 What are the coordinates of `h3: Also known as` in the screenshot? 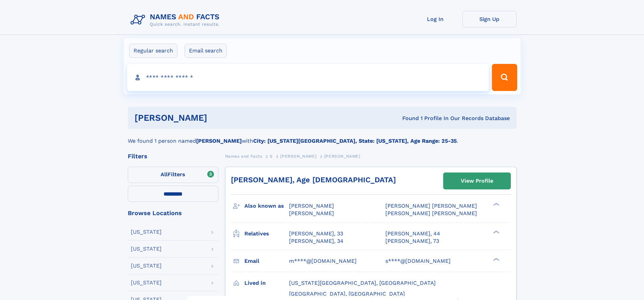 It's located at (267, 206).